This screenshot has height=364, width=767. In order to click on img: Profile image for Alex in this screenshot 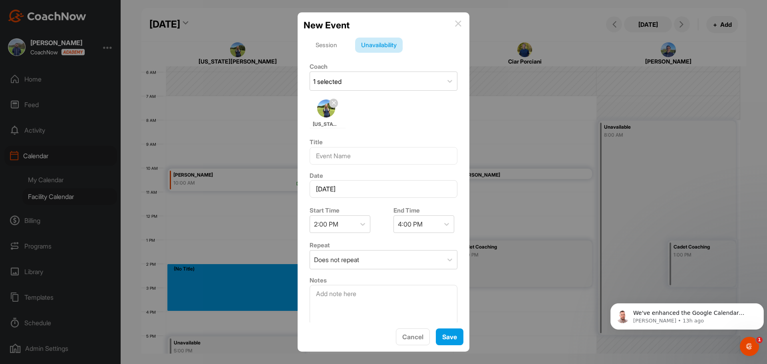, I will do `click(16, 30)`.